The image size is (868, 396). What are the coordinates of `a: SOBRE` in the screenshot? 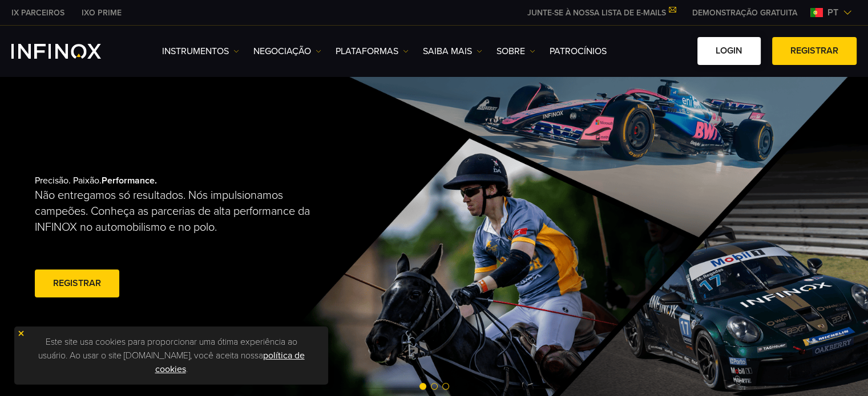 It's located at (516, 51).